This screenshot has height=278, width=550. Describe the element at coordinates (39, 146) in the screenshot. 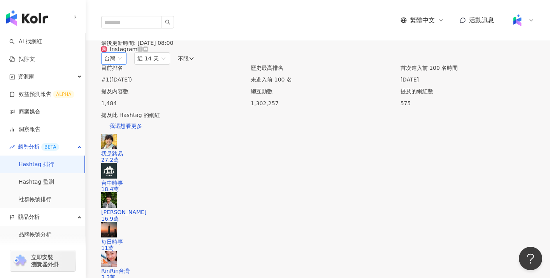

I see `span: 趨勢分析` at that location.